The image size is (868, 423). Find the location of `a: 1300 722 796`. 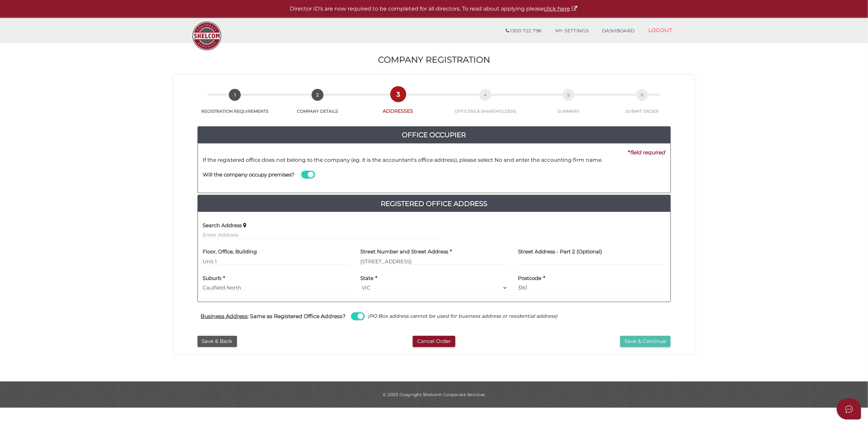

a: 1300 722 796 is located at coordinates (523, 31).